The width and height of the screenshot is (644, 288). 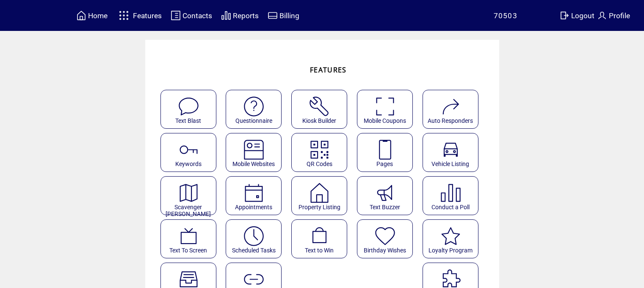 What do you see at coordinates (453, 239) in the screenshot?
I see `a: Loyalty Program` at bounding box center [453, 239].